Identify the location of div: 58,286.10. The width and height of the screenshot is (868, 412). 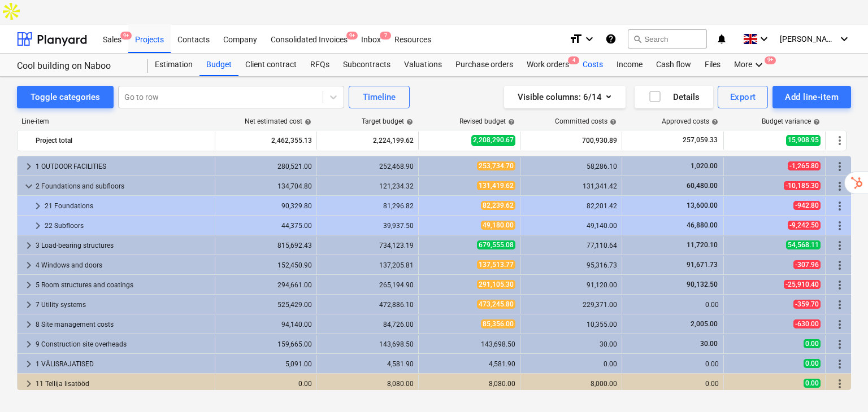
(571, 166).